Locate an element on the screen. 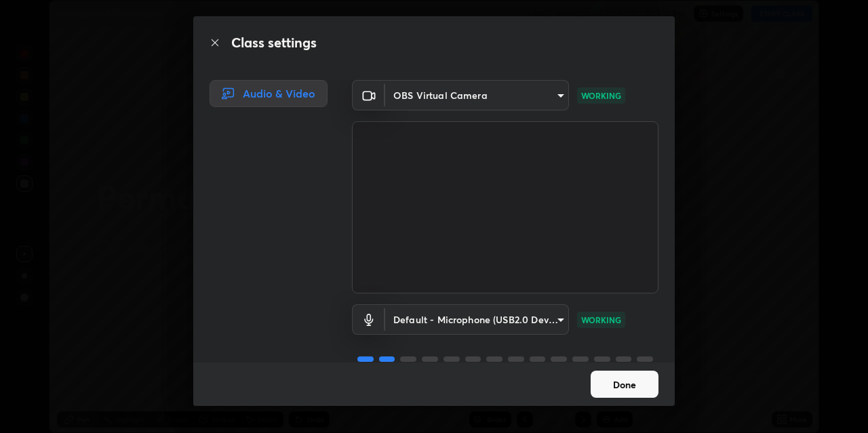 This screenshot has width=868, height=433. div: Audio & Video is located at coordinates (268, 93).